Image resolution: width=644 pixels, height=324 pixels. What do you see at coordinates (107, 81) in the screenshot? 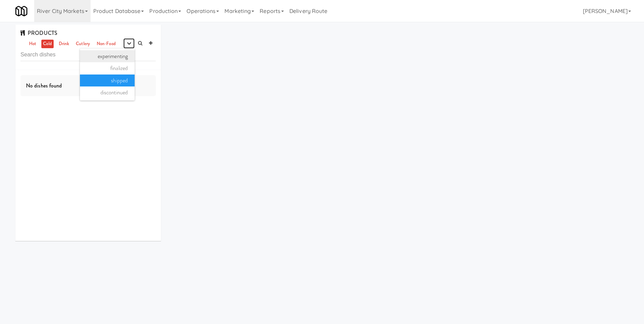
I see `a: shipped` at bounding box center [107, 81].